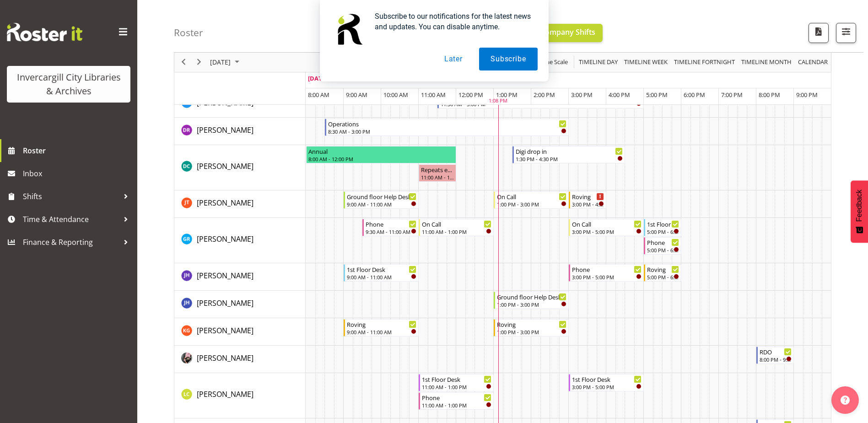 This screenshot has width=868, height=423. I want to click on div: Donald Cunningham"s event - Annual Begin From Monday, September 22, 2025 at 8:00:00 AM GMT+12:00 ..., so click(381, 155).